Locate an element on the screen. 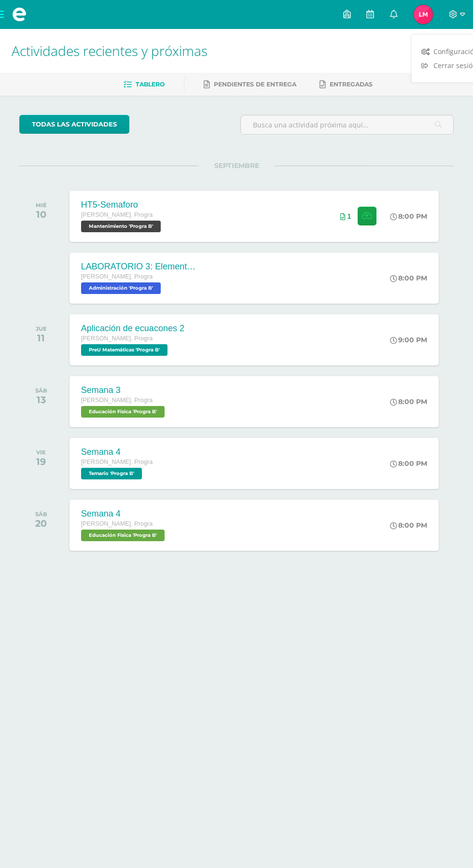  div: 11 is located at coordinates (41, 338).